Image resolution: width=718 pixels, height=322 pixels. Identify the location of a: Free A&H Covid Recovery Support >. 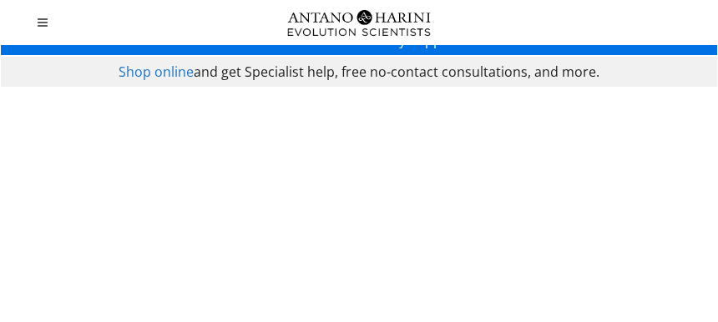
(359, 40).